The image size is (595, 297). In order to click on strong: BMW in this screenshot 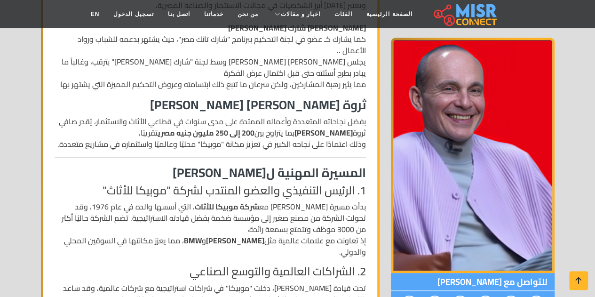, I will do `click(193, 240)`.